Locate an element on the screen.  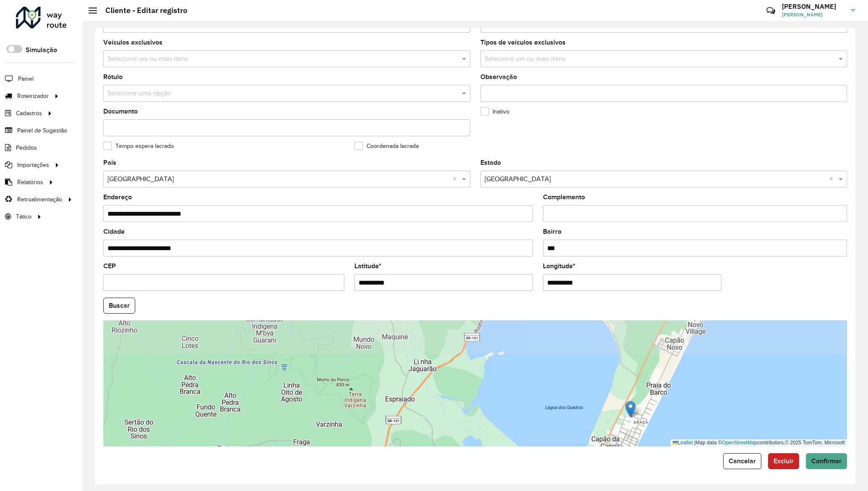
label: Cidade is located at coordinates (114, 232).